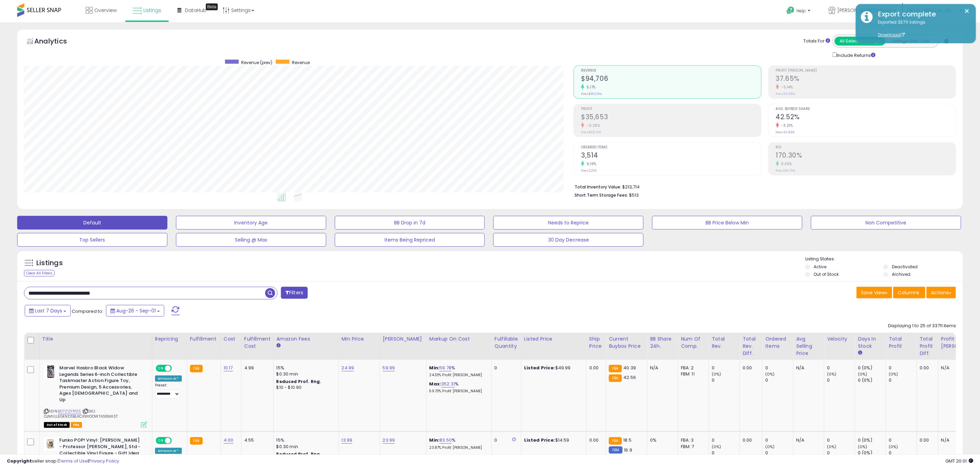 The width and height of the screenshot is (980, 468). I want to click on label: Active, so click(820, 267).